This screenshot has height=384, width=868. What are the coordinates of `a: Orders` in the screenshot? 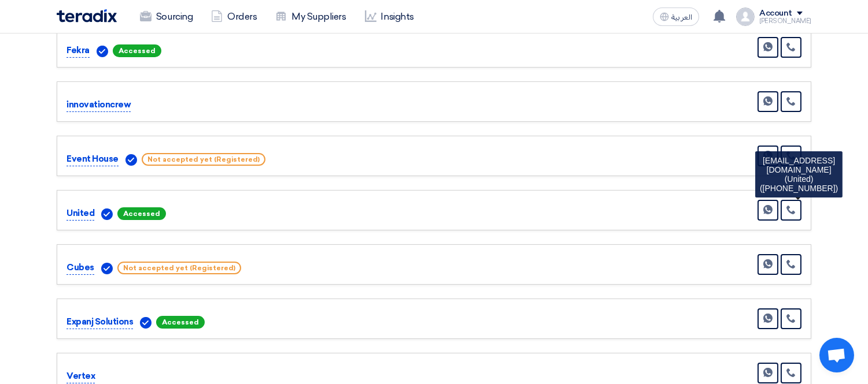 It's located at (234, 17).